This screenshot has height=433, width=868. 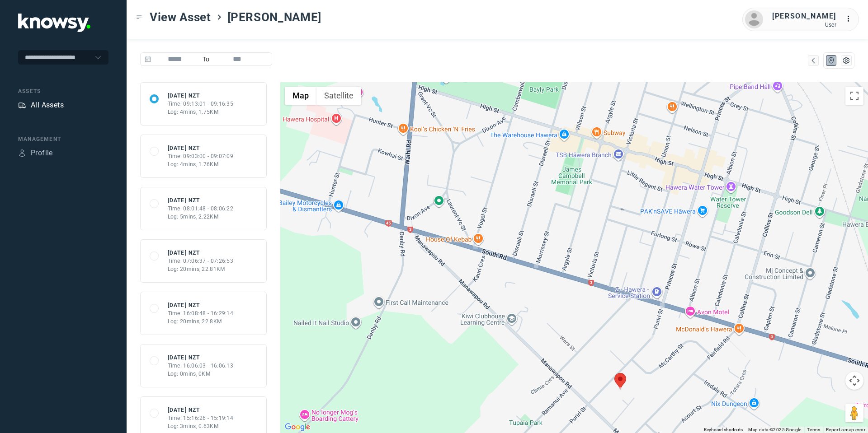 I want to click on div: Log: 4mins, 1.75KM, so click(x=201, y=112).